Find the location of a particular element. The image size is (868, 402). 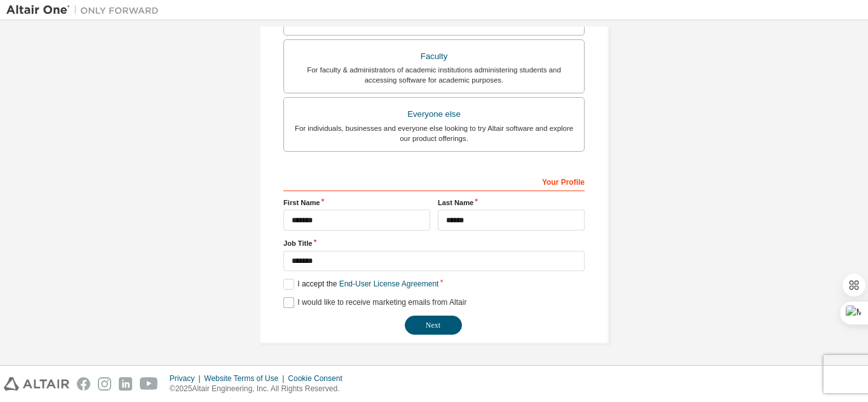

img: altair_logo.svg is located at coordinates (36, 383).